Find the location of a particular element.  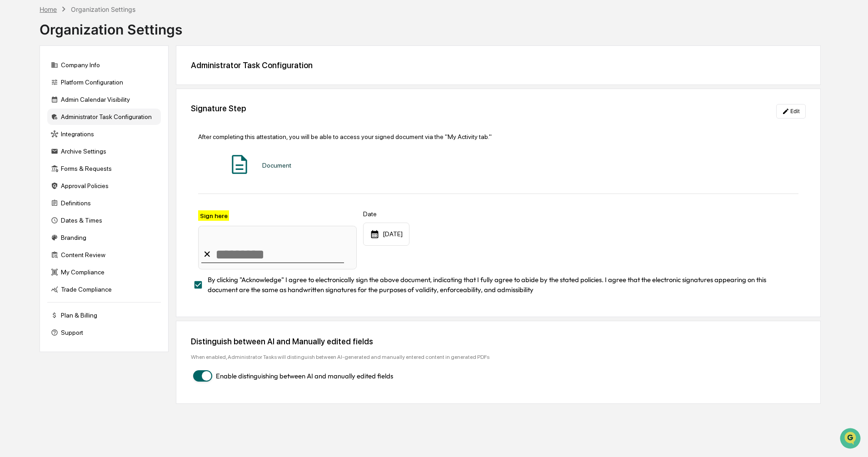

button: Open customer support is located at coordinates (11, 11).